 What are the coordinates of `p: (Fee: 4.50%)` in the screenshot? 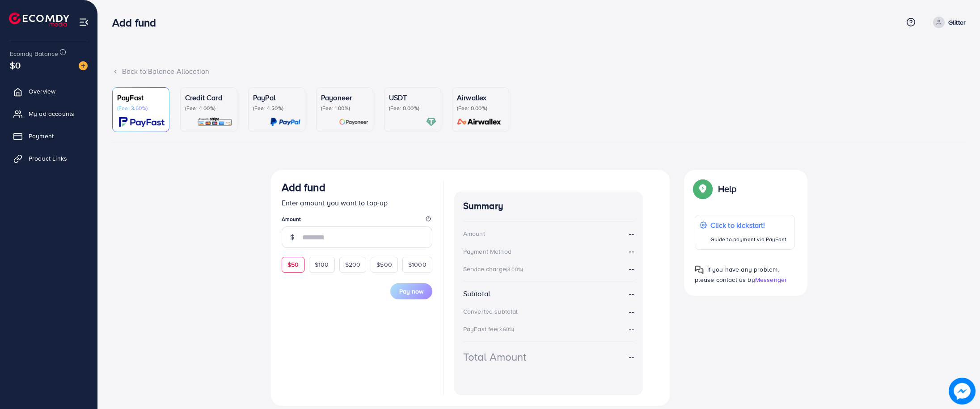 It's located at (277, 109).